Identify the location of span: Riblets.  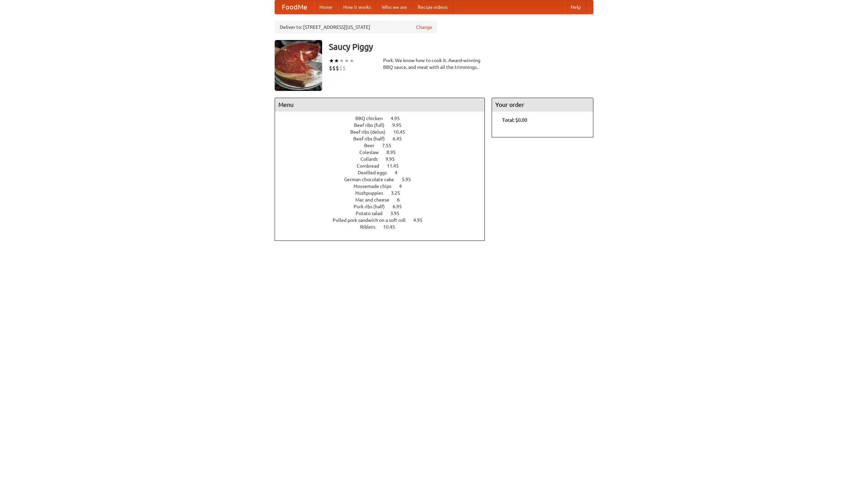
(371, 227).